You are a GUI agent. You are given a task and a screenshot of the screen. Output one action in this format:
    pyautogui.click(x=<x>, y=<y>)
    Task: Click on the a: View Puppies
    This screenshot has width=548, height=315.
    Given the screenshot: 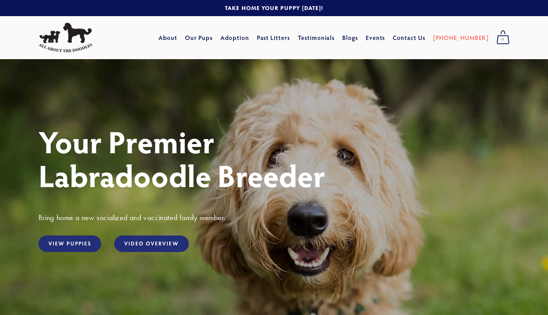 What is the action you would take?
    pyautogui.click(x=70, y=244)
    